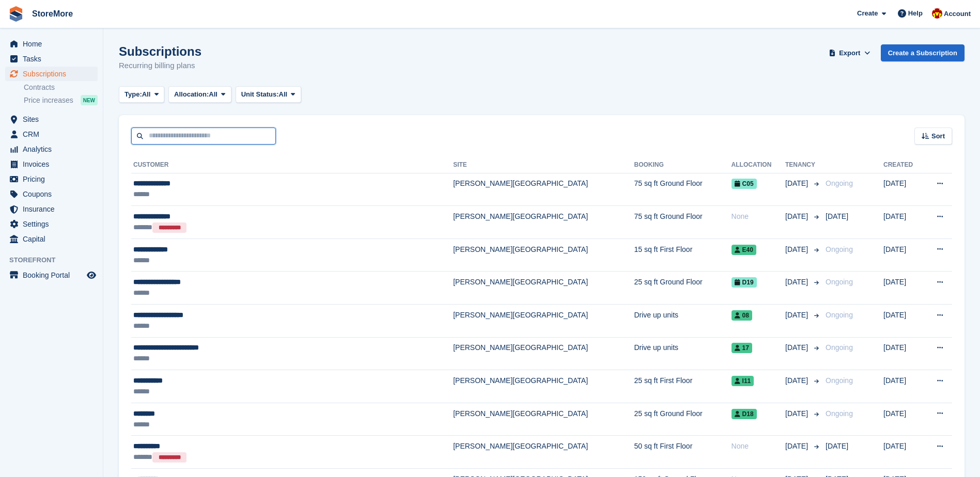  I want to click on span: Subscriptions, so click(54, 74).